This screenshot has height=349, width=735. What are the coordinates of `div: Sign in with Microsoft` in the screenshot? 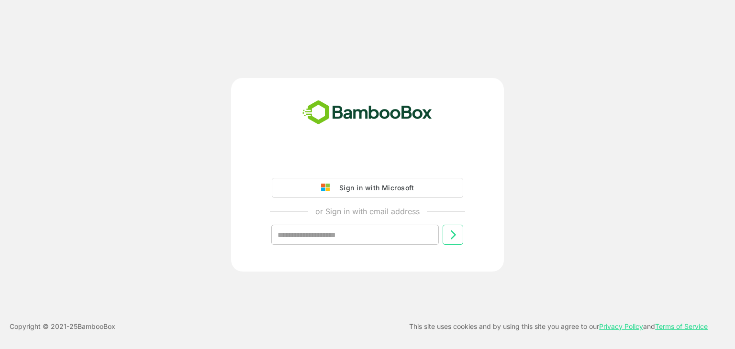 It's located at (374, 188).